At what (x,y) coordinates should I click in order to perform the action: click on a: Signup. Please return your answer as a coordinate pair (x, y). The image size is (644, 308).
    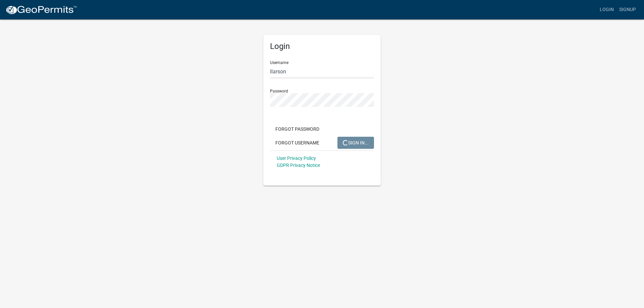
    Looking at the image, I should click on (628, 10).